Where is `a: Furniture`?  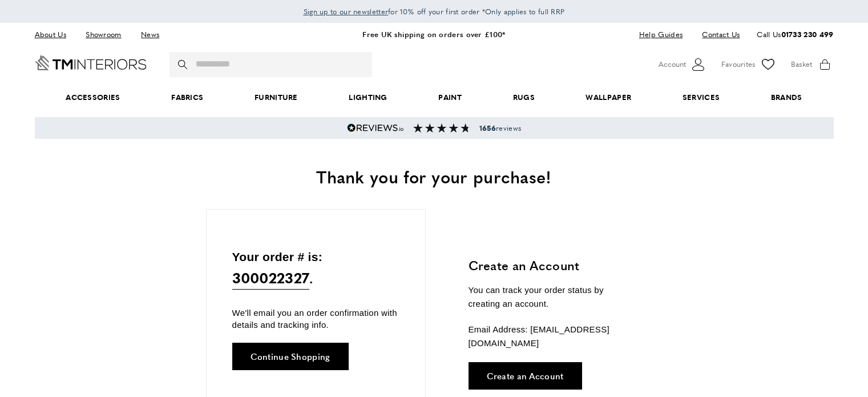
a: Furniture is located at coordinates (276, 97).